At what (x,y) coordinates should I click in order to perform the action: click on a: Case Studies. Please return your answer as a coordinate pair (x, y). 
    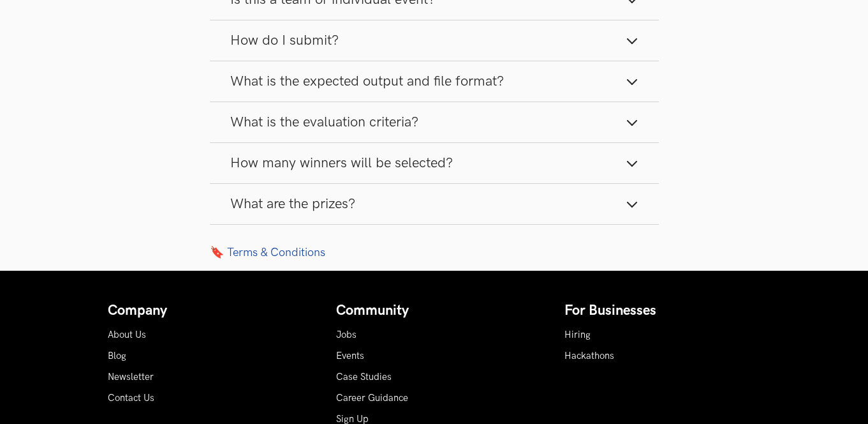
    Looking at the image, I should click on (363, 377).